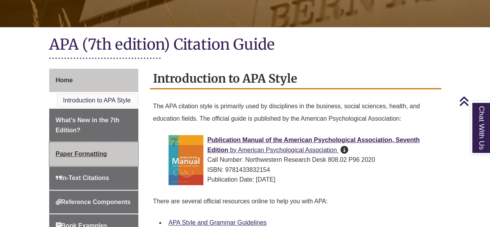 The width and height of the screenshot is (490, 227). Describe the element at coordinates (474, 101) in the screenshot. I see `a: Back to Top` at that location.